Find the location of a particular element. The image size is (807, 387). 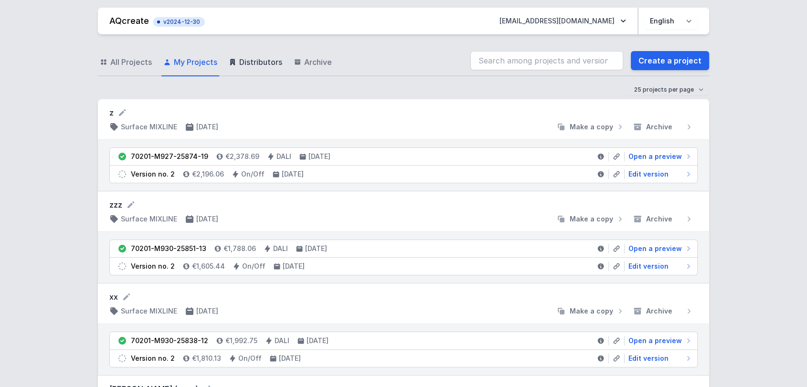

a: Create a project is located at coordinates (670, 61).